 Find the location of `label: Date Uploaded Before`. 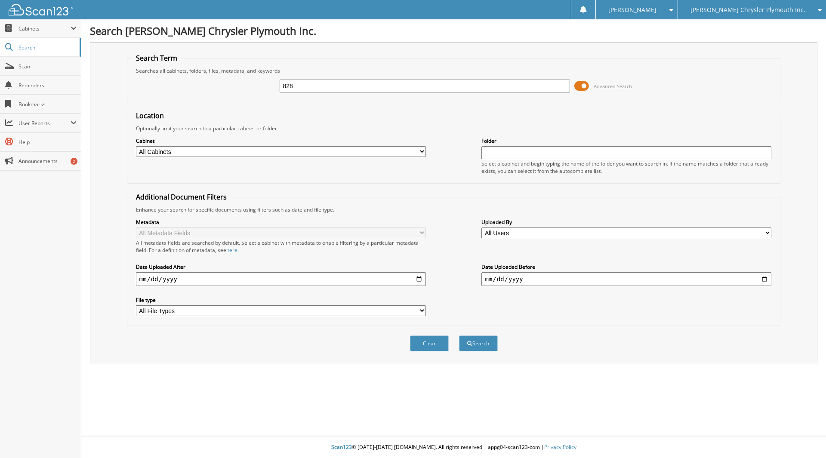

label: Date Uploaded Before is located at coordinates (626, 267).